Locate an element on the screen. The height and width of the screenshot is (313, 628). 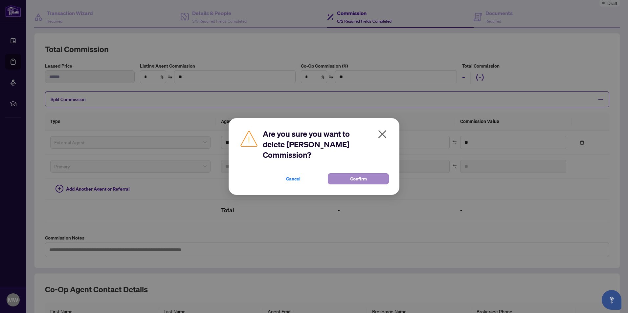
img: Caution Icon is located at coordinates (249, 139).